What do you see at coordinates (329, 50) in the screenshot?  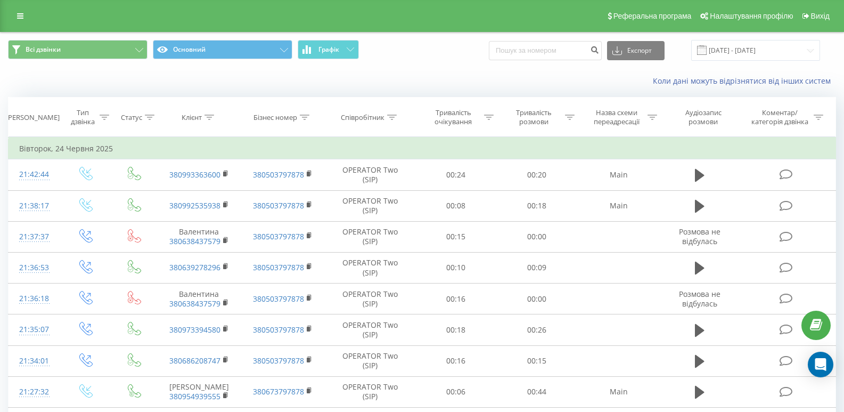 I see `span: Графік` at bounding box center [329, 50].